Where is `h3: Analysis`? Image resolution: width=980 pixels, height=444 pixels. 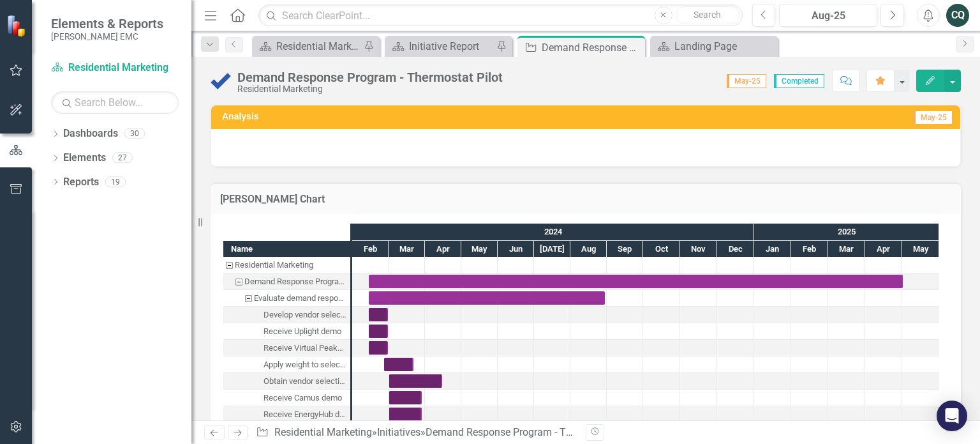
h3: Analysis is located at coordinates (395, 116).